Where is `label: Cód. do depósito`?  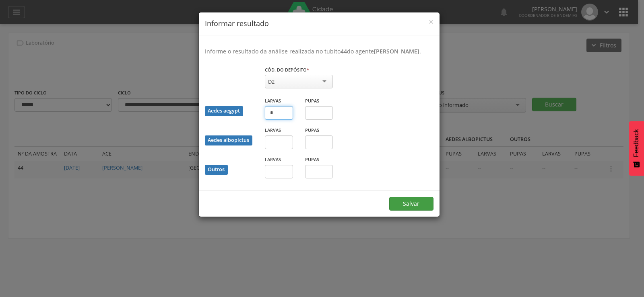 label: Cód. do depósito is located at coordinates (287, 70).